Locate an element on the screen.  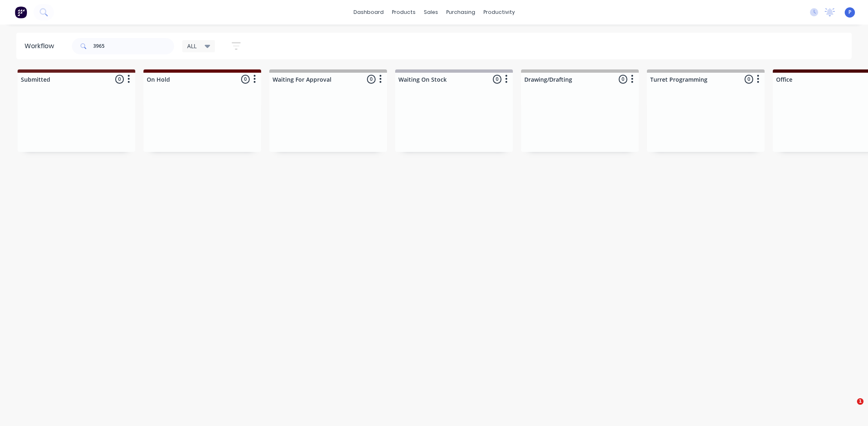
div: products is located at coordinates (404, 13).